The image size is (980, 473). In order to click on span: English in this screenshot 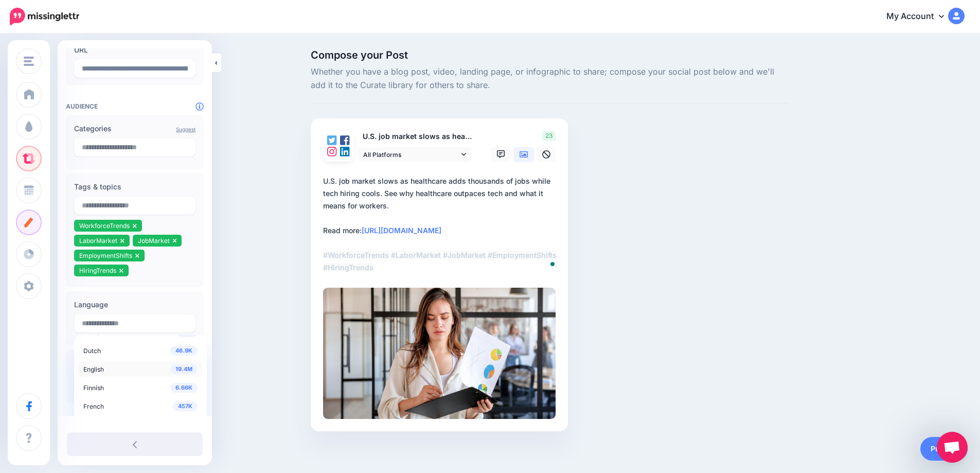, I will do `click(94, 370)`.